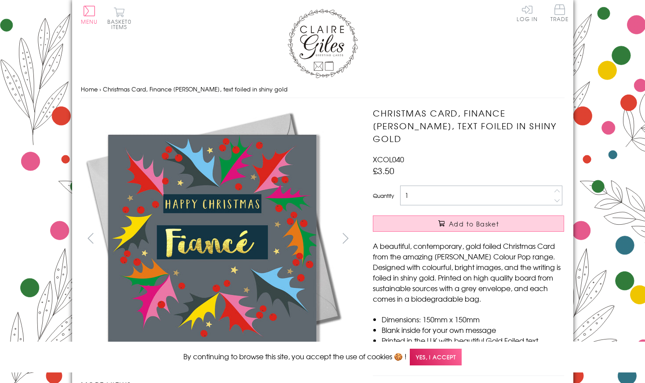 This screenshot has height=383, width=645. I want to click on span: Add to Basket, so click(474, 224).